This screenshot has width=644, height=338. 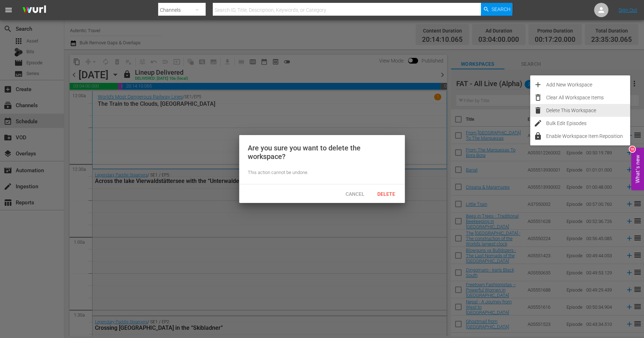 I want to click on div: Add New Workspace, so click(x=588, y=85).